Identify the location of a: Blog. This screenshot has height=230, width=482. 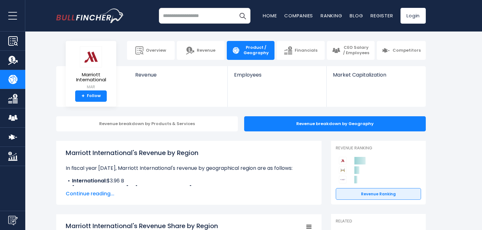
(356, 15).